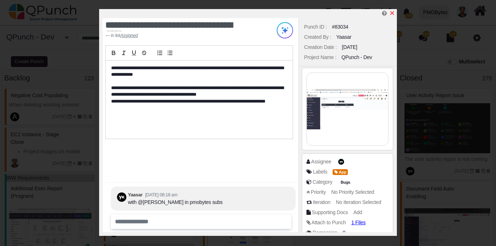 This screenshot has width=496, height=246. Describe the element at coordinates (320, 172) in the screenshot. I see `div: Labels` at that location.